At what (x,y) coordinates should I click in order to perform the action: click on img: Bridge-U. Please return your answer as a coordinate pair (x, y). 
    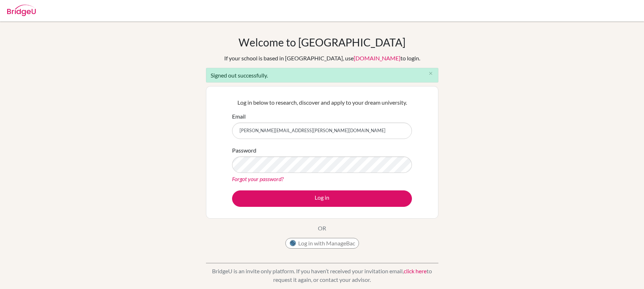
    Looking at the image, I should click on (21, 10).